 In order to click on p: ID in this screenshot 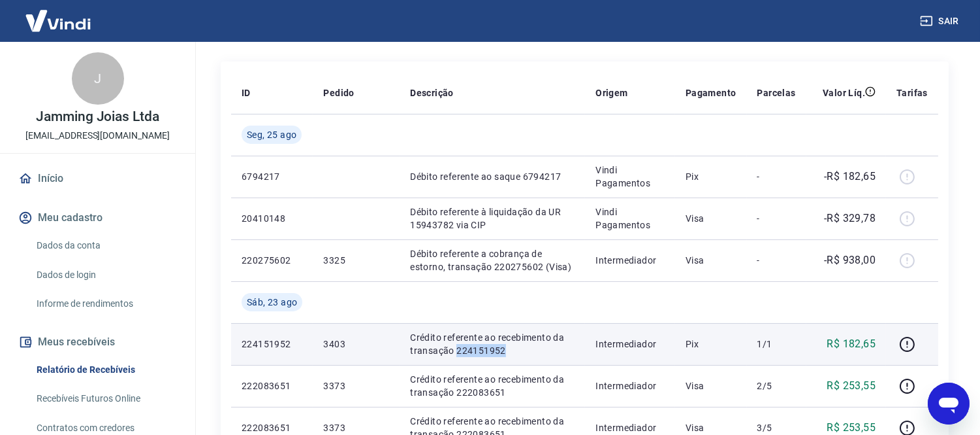, I will do `click(246, 93)`.